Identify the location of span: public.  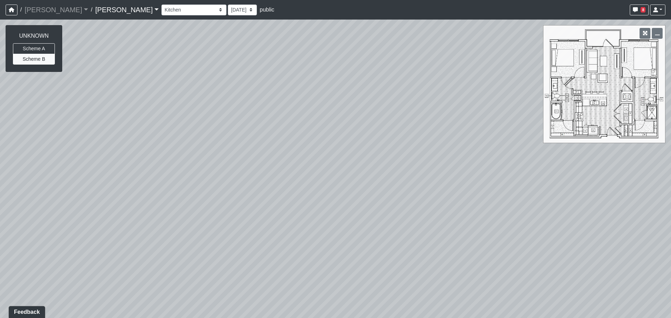
(267, 9).